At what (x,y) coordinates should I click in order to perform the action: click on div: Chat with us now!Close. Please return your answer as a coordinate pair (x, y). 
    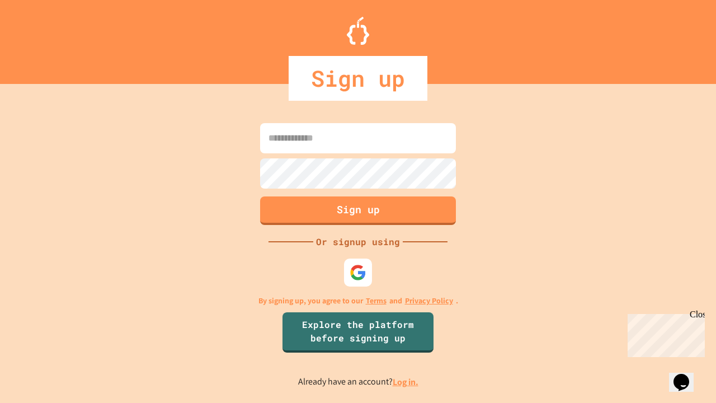
    Looking at the image, I should click on (41, 38).